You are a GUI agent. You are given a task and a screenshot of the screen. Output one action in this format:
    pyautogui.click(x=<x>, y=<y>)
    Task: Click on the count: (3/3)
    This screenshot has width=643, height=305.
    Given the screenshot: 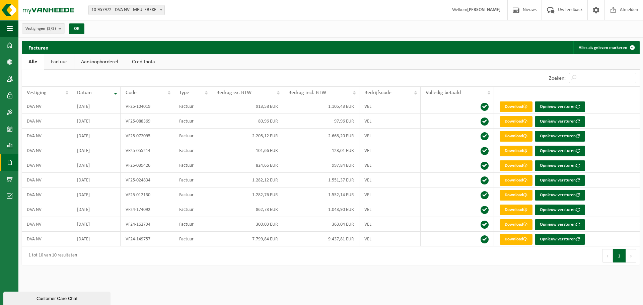 What is the action you would take?
    pyautogui.click(x=51, y=28)
    